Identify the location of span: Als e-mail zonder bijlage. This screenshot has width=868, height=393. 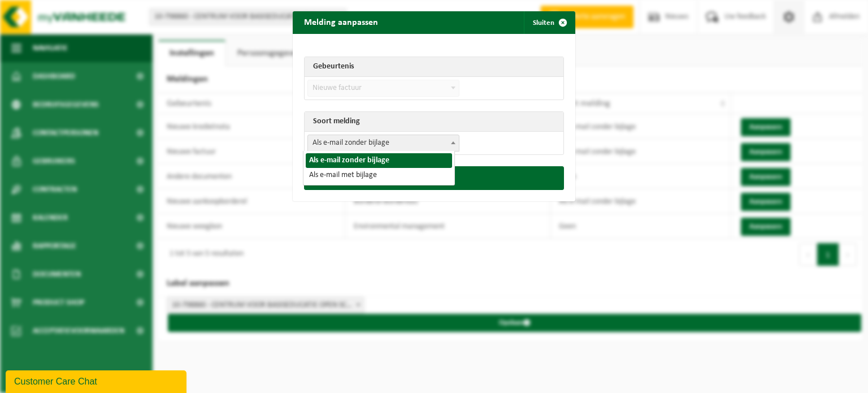
(383, 143).